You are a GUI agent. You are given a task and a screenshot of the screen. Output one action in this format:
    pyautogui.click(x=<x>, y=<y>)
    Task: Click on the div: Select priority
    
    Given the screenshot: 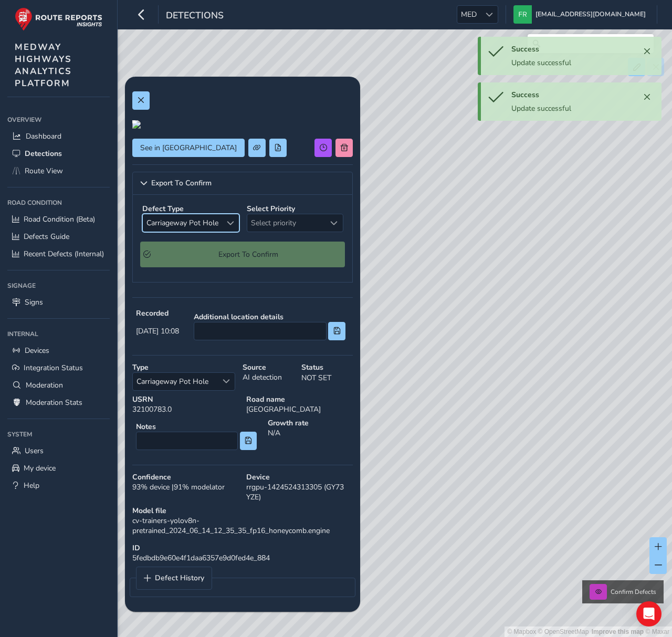 What is the action you would take?
    pyautogui.click(x=334, y=223)
    